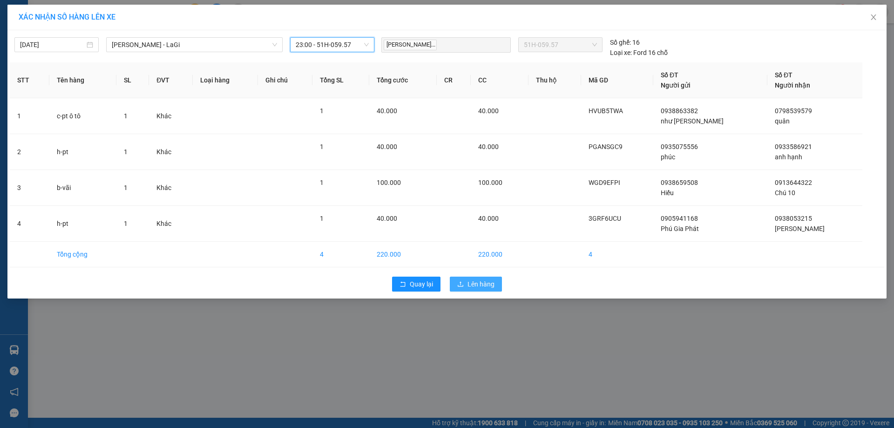 This screenshot has height=428, width=894. Describe the element at coordinates (560, 45) in the screenshot. I see `span: 51H-059.57` at that location.